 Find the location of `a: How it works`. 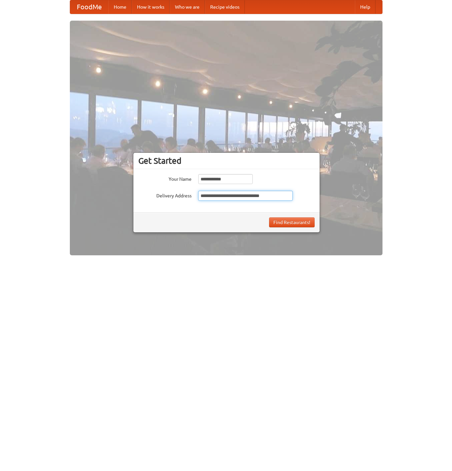

a: How it works is located at coordinates (151, 7).